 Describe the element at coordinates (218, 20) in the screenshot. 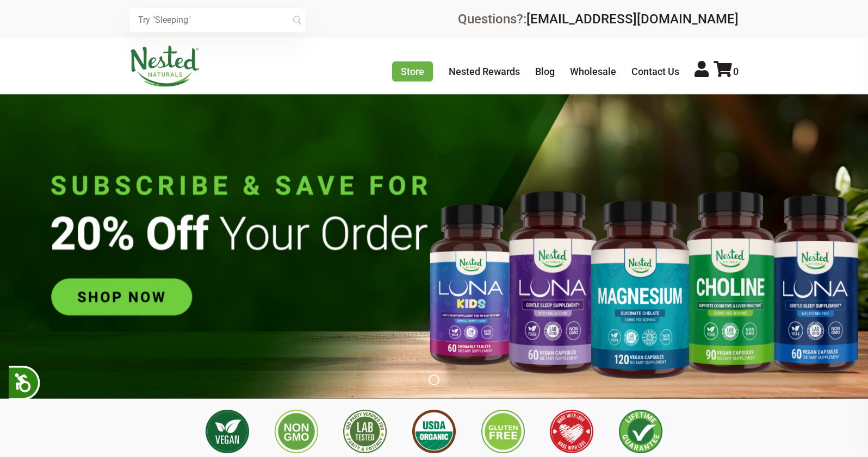

I see `input: Try "Sleeping"` at that location.